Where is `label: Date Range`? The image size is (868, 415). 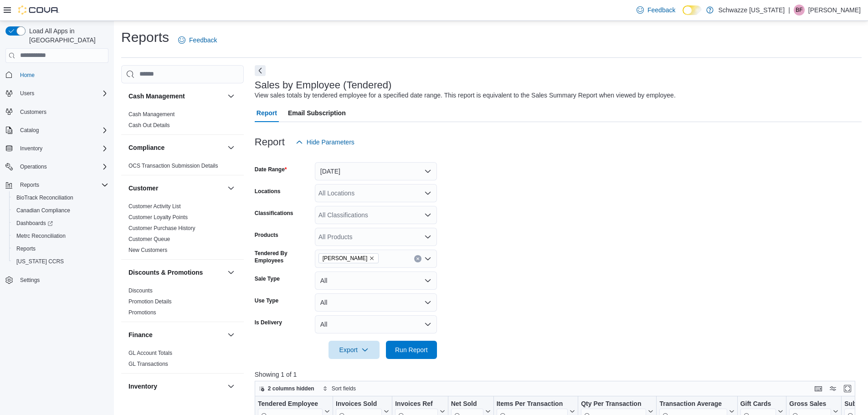 label: Date Range is located at coordinates (270, 169).